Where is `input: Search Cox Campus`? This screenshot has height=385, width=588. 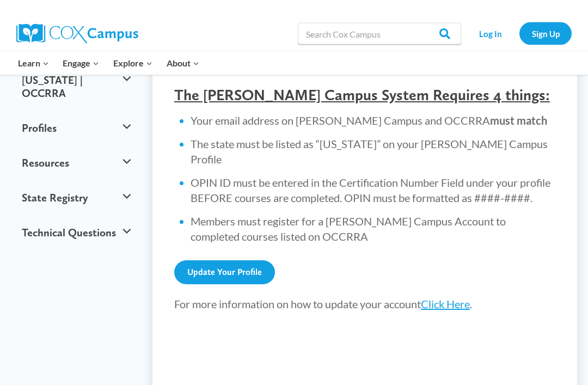
input: Search Cox Campus is located at coordinates (379, 34).